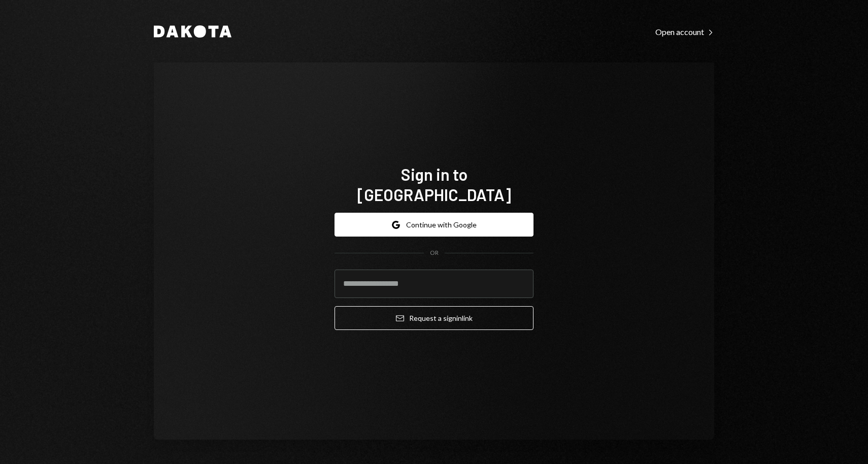  What do you see at coordinates (434, 253) in the screenshot?
I see `div: OR` at bounding box center [434, 253].